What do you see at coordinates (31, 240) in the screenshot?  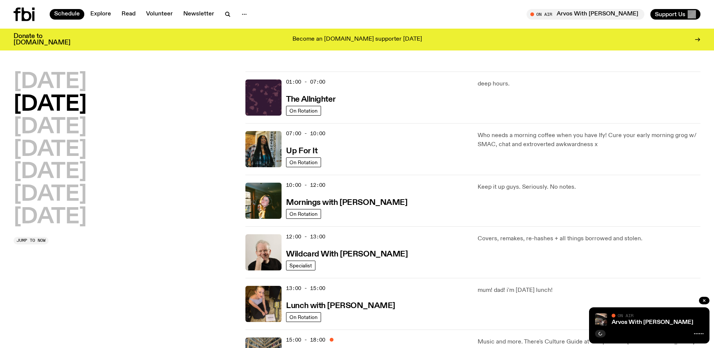 I see `button: Jump to now` at bounding box center [31, 240].